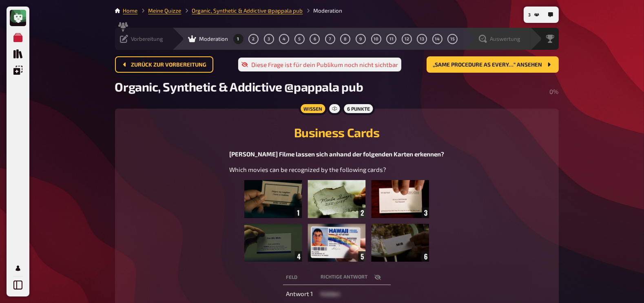  What do you see at coordinates (238, 39) in the screenshot?
I see `button: 1` at bounding box center [238, 39].